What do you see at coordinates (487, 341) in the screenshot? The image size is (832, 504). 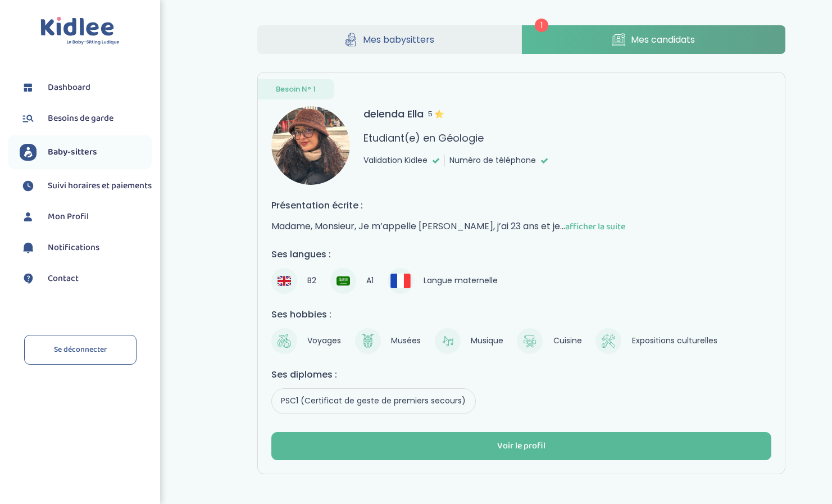 I see `span: Musique` at bounding box center [487, 341].